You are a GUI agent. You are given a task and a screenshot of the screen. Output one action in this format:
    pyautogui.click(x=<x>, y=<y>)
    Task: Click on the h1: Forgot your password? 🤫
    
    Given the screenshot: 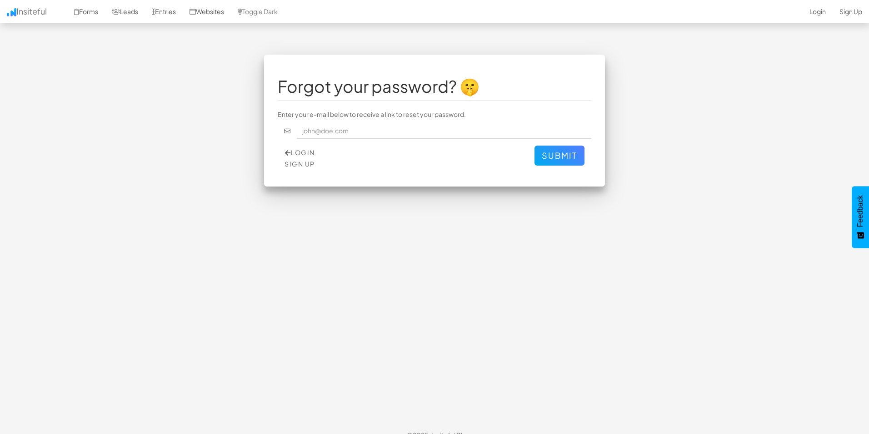 What is the action you would take?
    pyautogui.click(x=434, y=86)
    